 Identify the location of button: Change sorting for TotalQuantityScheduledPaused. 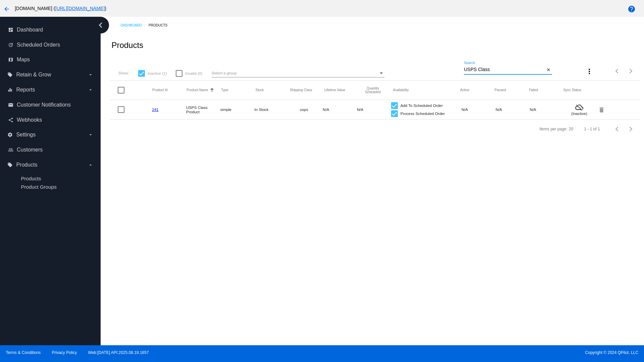
(500, 90).